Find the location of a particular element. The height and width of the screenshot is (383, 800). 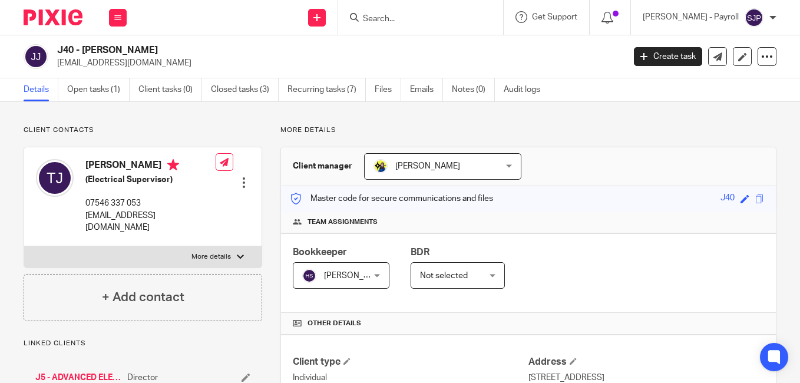

span: Get Support is located at coordinates (554, 17).